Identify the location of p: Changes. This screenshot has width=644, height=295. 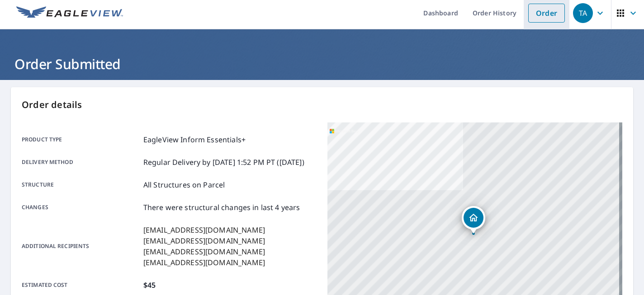
(80, 207).